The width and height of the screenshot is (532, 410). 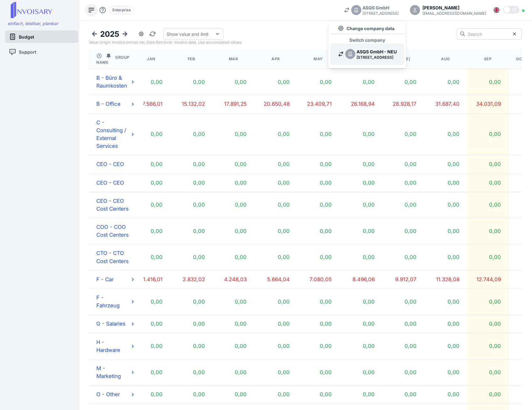 What do you see at coordinates (115, 205) in the screenshot?
I see `span: CEO - CEO Cost Centers` at bounding box center [115, 205].